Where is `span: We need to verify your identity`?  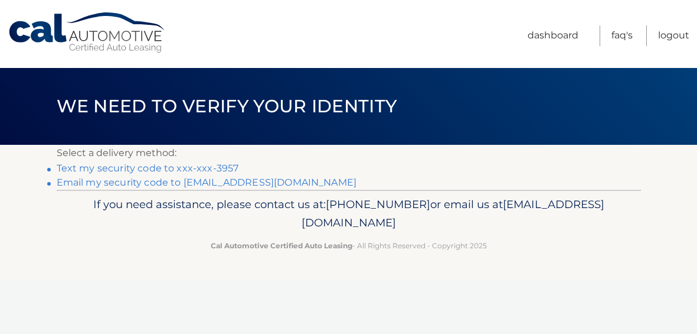 span: We need to verify your identity is located at coordinates (227, 106).